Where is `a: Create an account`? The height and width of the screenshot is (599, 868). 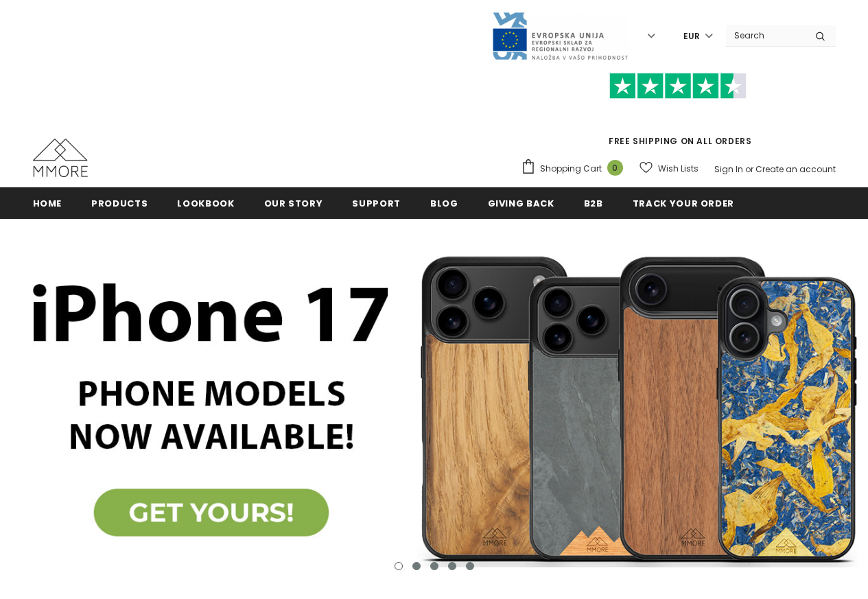 a: Create an account is located at coordinates (795, 169).